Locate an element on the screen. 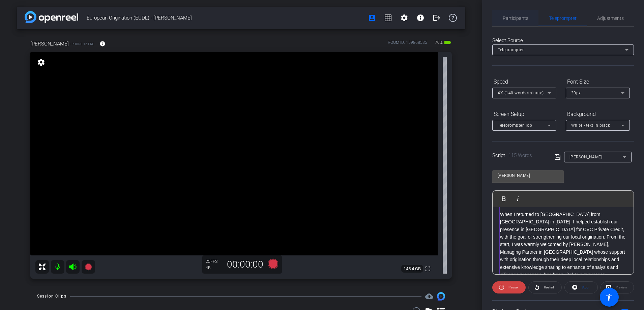  mat-icon: logout is located at coordinates (437, 18).